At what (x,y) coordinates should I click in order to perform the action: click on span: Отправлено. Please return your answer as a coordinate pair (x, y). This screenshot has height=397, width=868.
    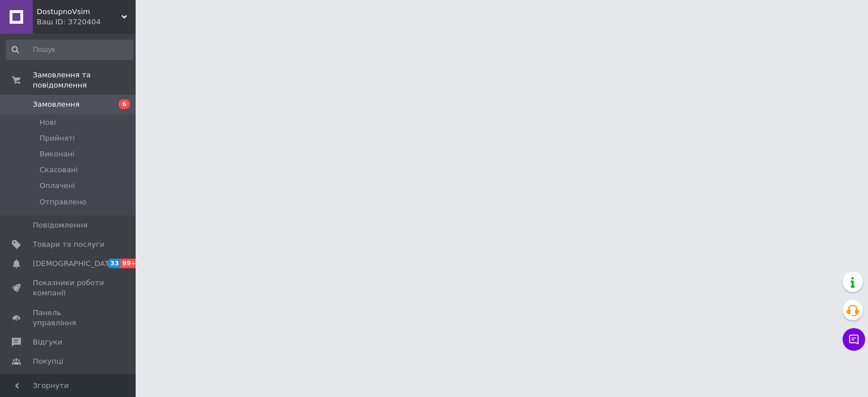
    Looking at the image, I should click on (63, 202).